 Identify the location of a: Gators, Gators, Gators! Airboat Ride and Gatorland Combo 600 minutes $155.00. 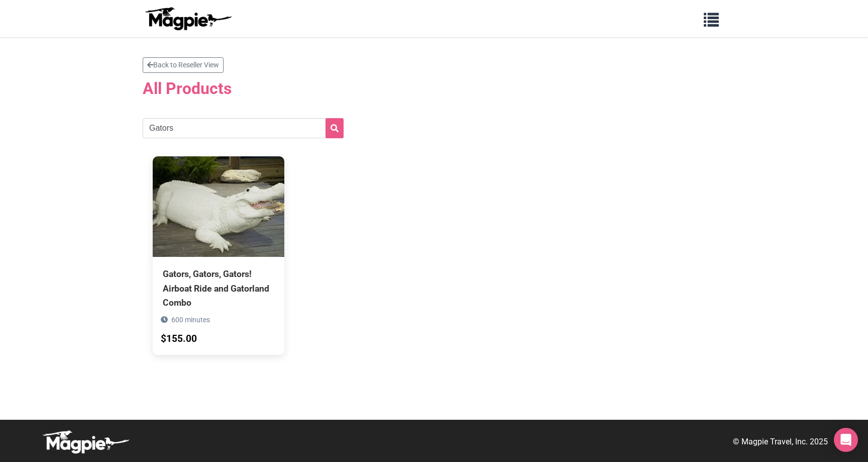
(219, 256).